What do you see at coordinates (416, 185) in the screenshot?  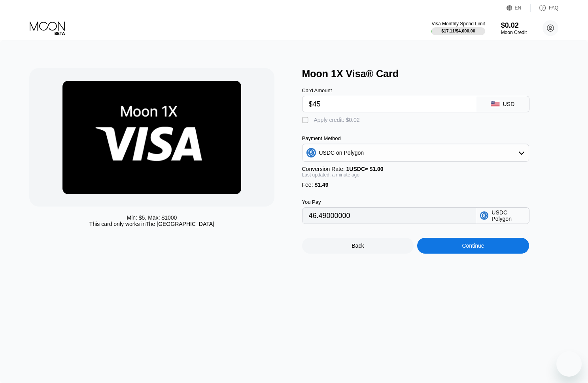 I see `div: Fee :` at bounding box center [416, 185].